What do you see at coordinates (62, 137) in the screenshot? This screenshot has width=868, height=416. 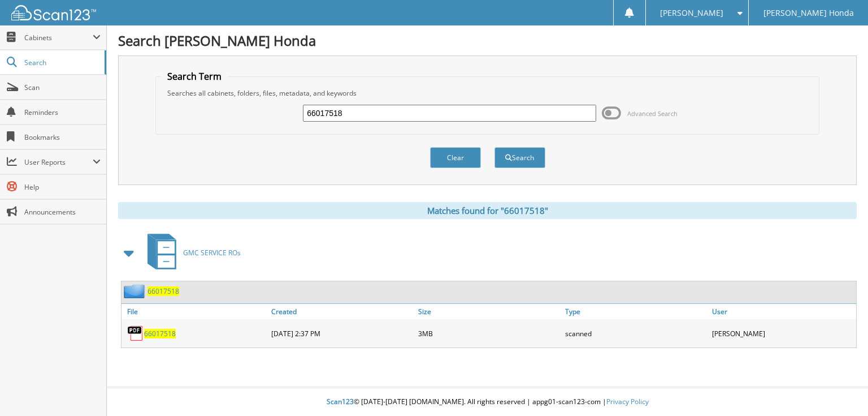 I see `span: Bookmarks` at bounding box center [62, 137].